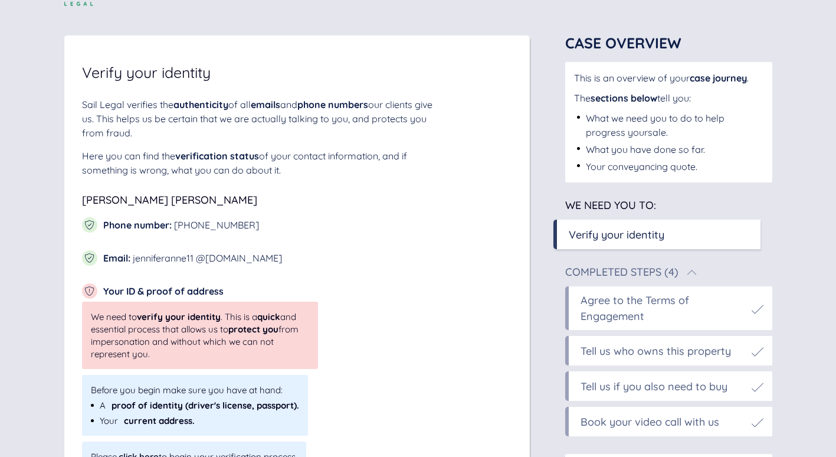 Image resolution: width=836 pixels, height=457 pixels. Describe the element at coordinates (259, 163) in the screenshot. I see `div: Here you can find the of your contact information, and if something is wrong, what you can do abo...` at that location.